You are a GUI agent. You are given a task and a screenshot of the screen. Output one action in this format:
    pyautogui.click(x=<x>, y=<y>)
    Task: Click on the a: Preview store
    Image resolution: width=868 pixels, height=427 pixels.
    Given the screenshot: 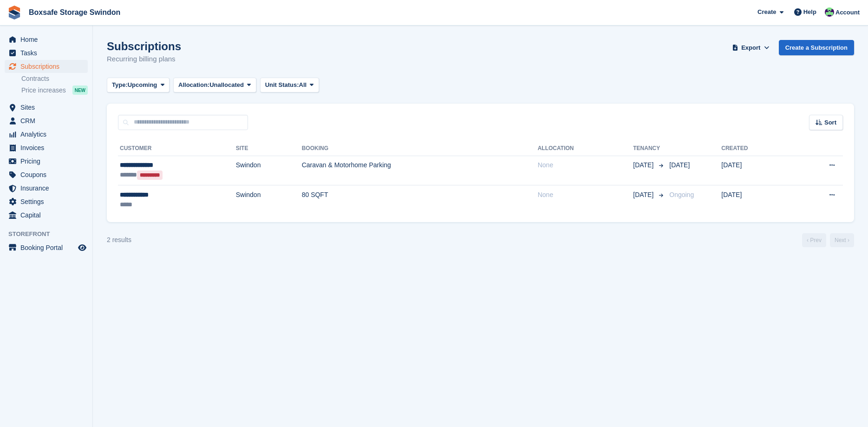 What is the action you would take?
    pyautogui.click(x=82, y=248)
    